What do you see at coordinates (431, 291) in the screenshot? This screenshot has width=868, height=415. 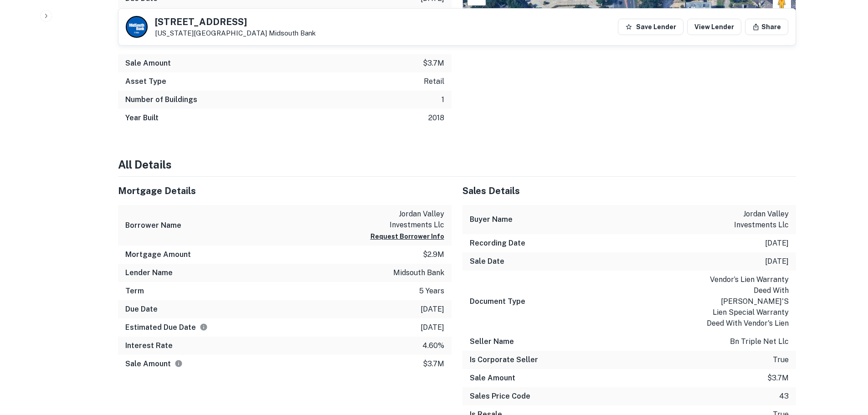 I see `p: 5 years` at bounding box center [431, 291].